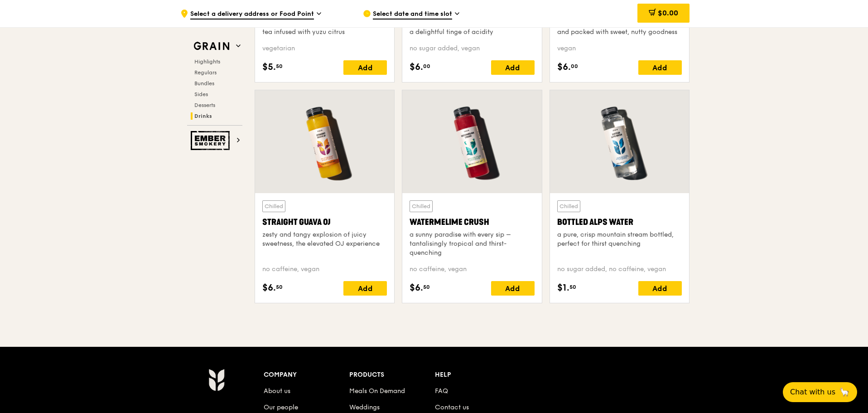 The image size is (868, 413). What do you see at coordinates (281, 407) in the screenshot?
I see `a: Our people` at bounding box center [281, 407].